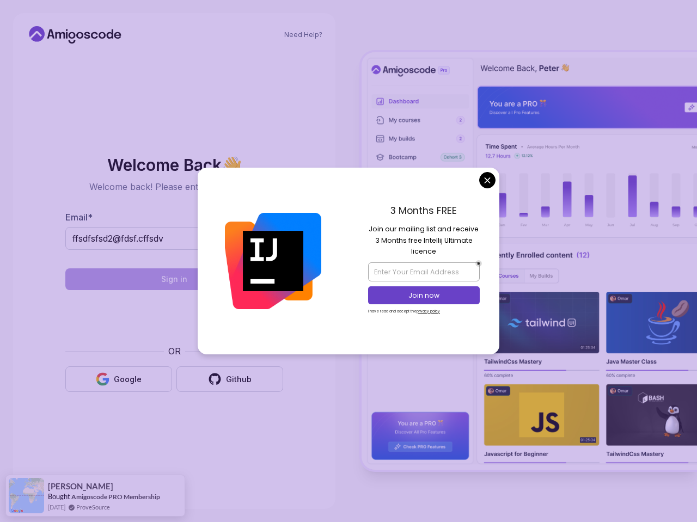 This screenshot has width=697, height=522. I want to click on button: Google, so click(119, 379).